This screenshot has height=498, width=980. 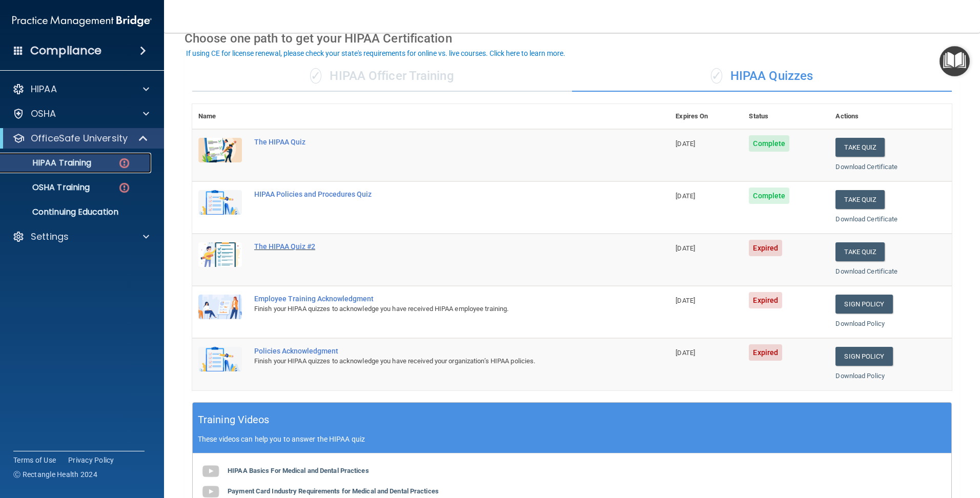 What do you see at coordinates (43, 89) in the screenshot?
I see `p: HIPAA` at bounding box center [43, 89].